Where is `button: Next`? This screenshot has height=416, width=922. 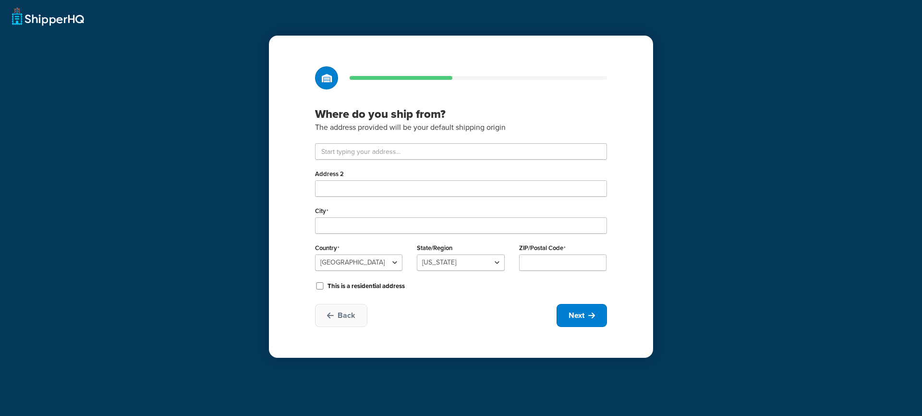 button: Next is located at coordinates (582, 315).